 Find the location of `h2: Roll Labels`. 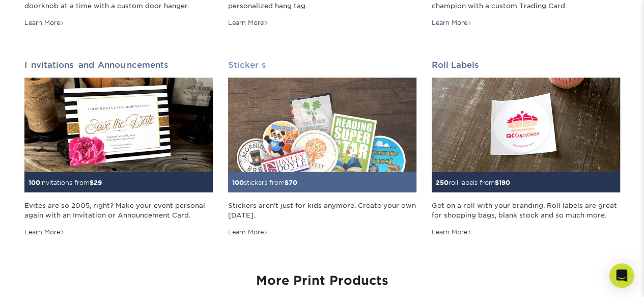

h2: Roll Labels is located at coordinates (526, 65).